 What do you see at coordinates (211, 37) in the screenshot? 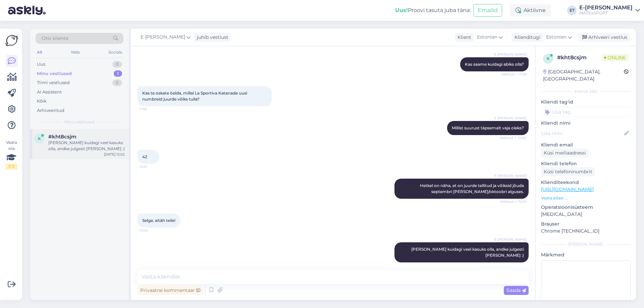
I see `div: juhib vestlust` at bounding box center [211, 37].